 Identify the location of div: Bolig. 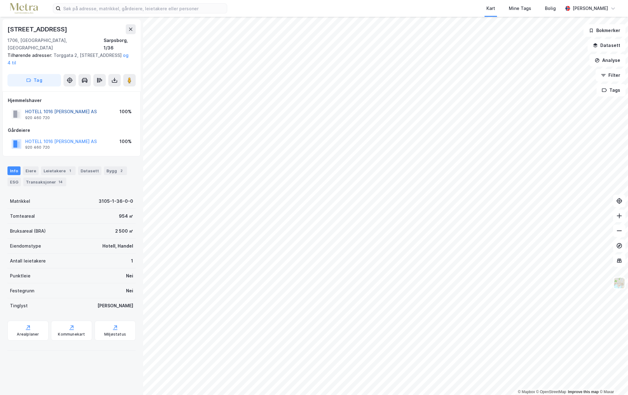
(551, 8).